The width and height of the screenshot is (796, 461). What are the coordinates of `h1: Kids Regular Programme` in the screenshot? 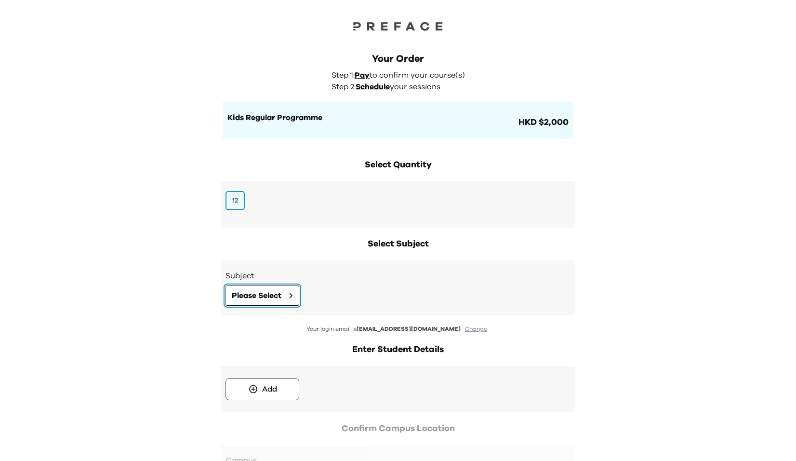 It's located at (372, 118).